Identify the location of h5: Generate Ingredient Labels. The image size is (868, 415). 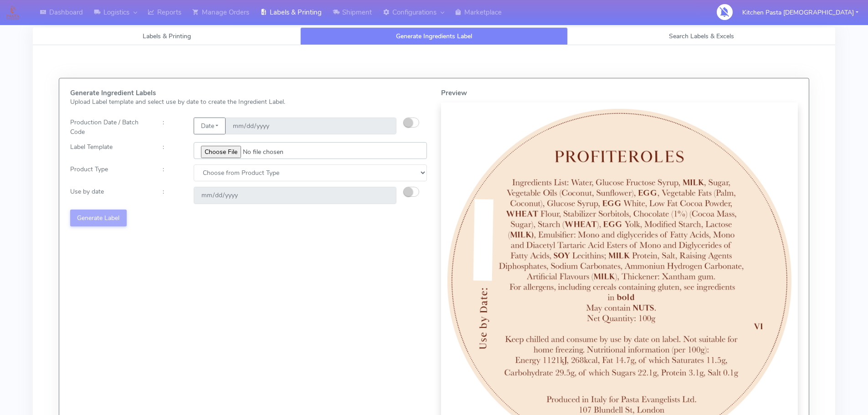
(248, 93).